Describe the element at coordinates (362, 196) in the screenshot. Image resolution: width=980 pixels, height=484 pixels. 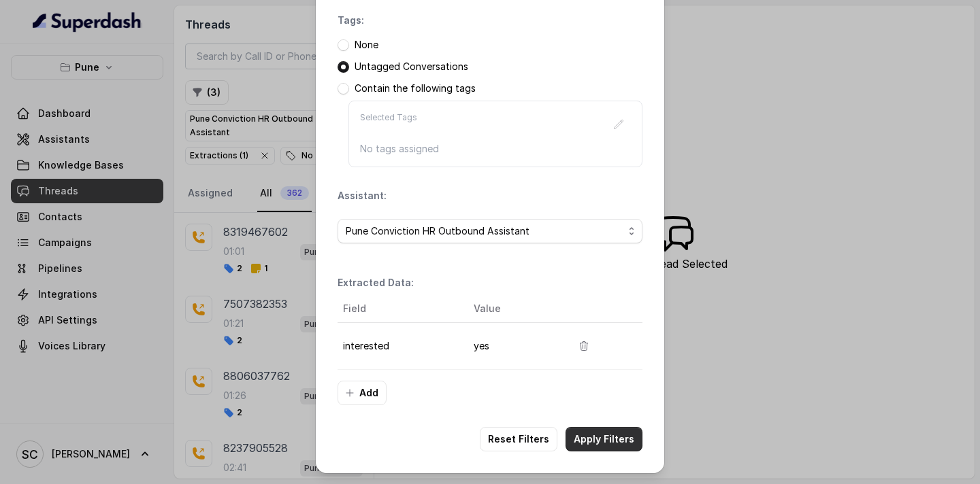
I see `p: Assistant:` at that location.